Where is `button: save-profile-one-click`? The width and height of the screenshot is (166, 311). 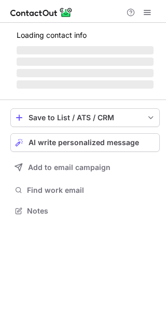
button: save-profile-one-click is located at coordinates (85, 118).